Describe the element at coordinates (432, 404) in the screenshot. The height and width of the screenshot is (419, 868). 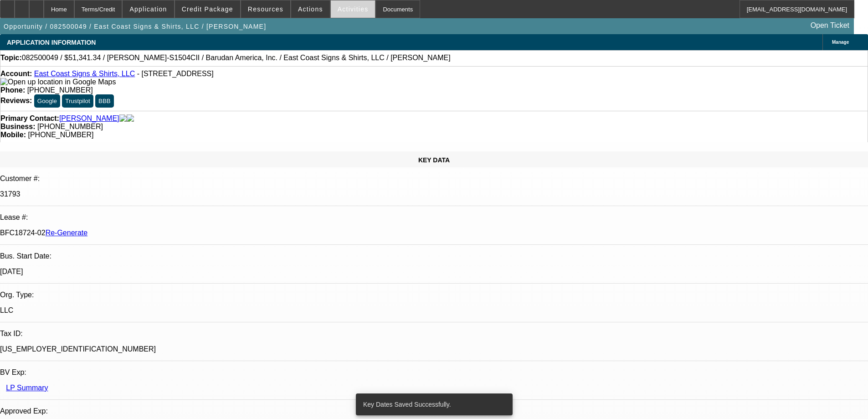
I see `div: Key Dates Saved Successfully.` at that location.